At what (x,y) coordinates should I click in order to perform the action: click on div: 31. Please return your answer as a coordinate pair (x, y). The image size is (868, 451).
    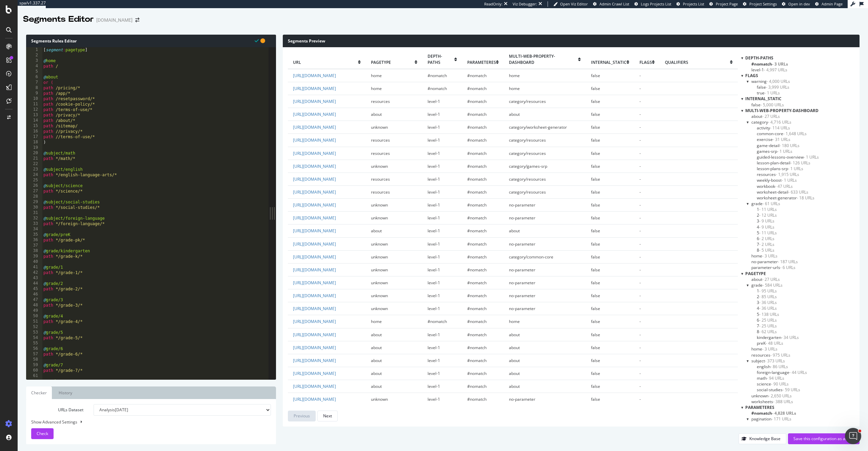
    Looking at the image, I should click on (35, 213).